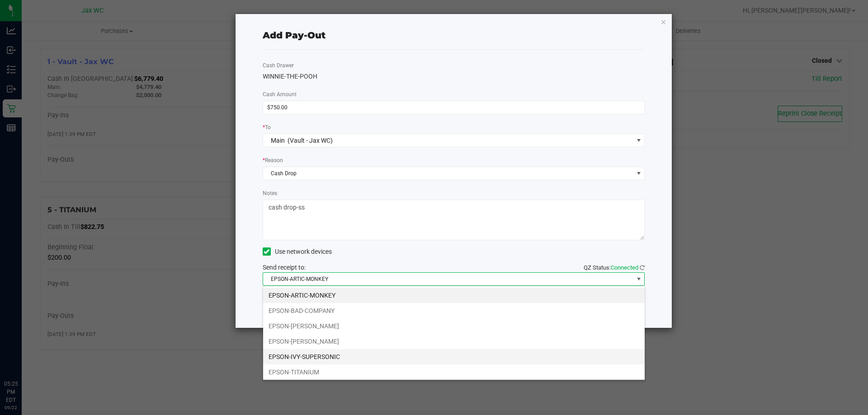 The image size is (868, 415). What do you see at coordinates (294, 35) in the screenshot?
I see `div: Add Pay-Out` at bounding box center [294, 35].